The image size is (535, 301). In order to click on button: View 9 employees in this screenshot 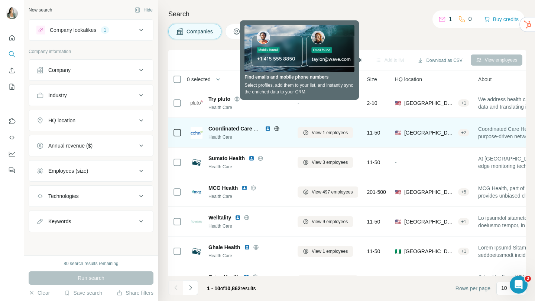, I will do `click(325, 222)`.